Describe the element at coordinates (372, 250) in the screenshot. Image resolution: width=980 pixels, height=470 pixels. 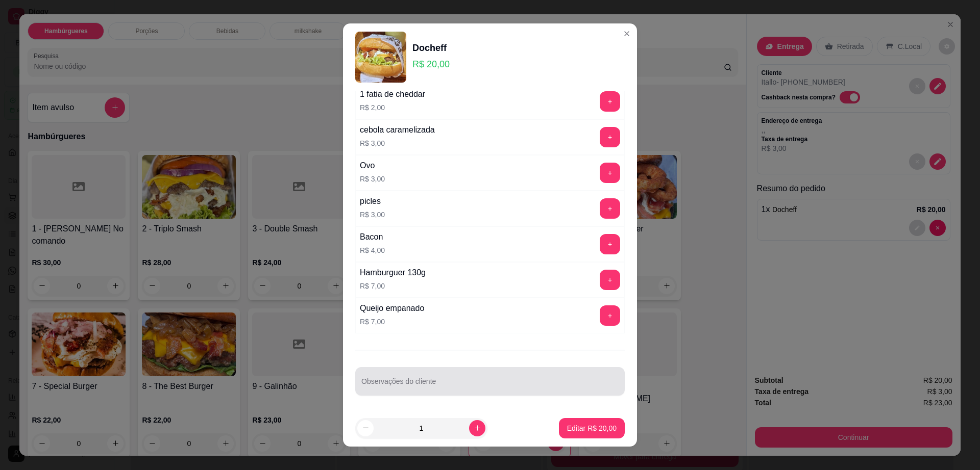
I see `p: R$ 4,00` at that location.